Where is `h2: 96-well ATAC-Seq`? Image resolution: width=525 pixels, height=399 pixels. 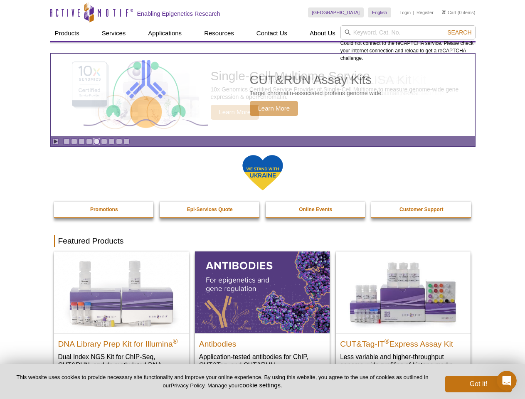 h2: 96-well ATAC-Seq is located at coordinates (340, 80).